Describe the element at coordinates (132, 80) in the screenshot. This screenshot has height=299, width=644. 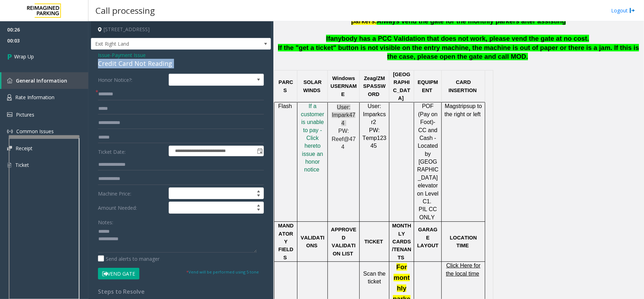
I see `label: Honor Notice?:` at that location.